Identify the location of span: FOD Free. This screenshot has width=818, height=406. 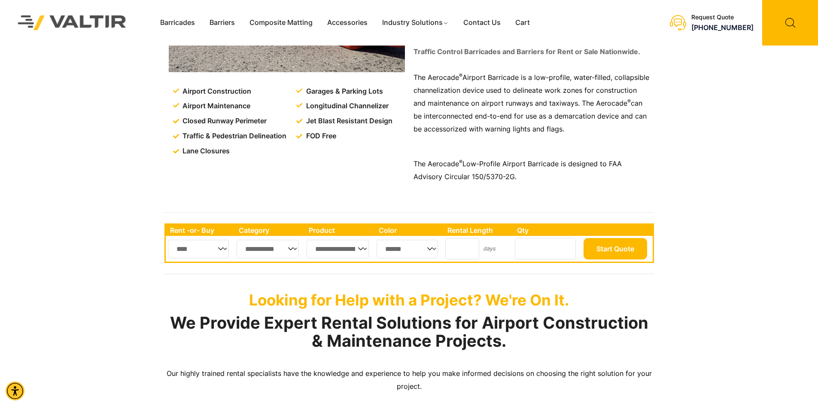
(320, 136).